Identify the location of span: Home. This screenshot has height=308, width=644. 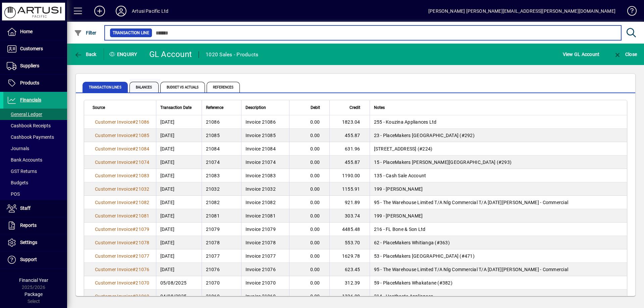
(26, 31).